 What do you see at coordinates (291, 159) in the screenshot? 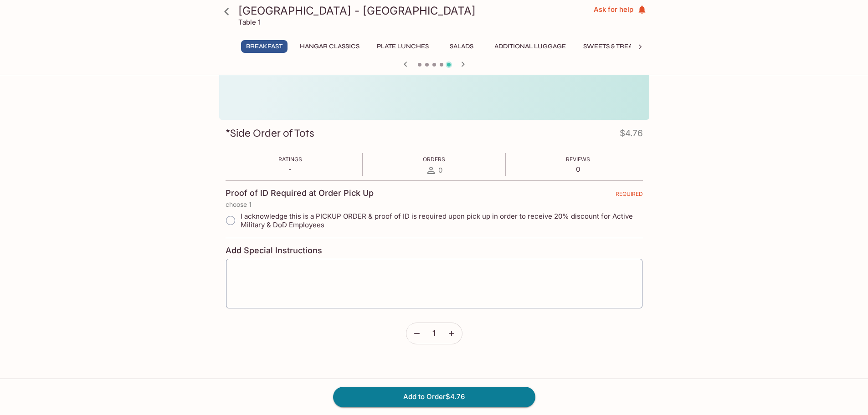
I see `span: Ratings` at bounding box center [291, 159].